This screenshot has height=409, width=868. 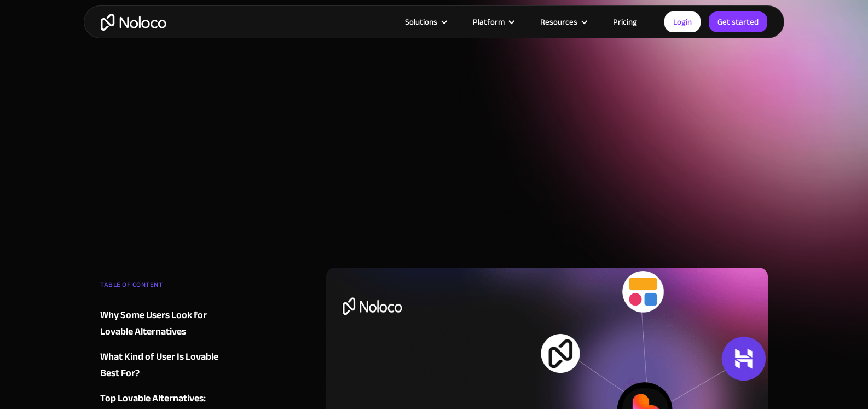 What do you see at coordinates (167, 365) in the screenshot?
I see `div: What Kind of User Is Lovable Best For?` at bounding box center [167, 365].